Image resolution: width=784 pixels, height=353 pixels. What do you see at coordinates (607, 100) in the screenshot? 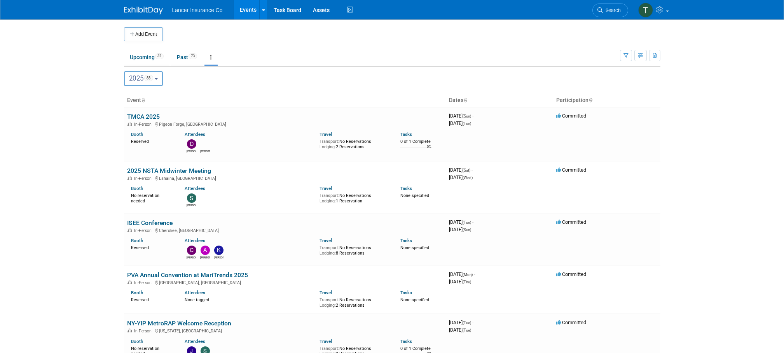
I see `th: Participation` at bounding box center [607, 100].